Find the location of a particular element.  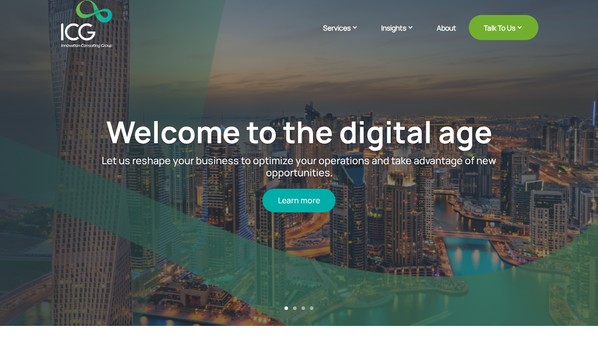

a: Learn more is located at coordinates (299, 200).